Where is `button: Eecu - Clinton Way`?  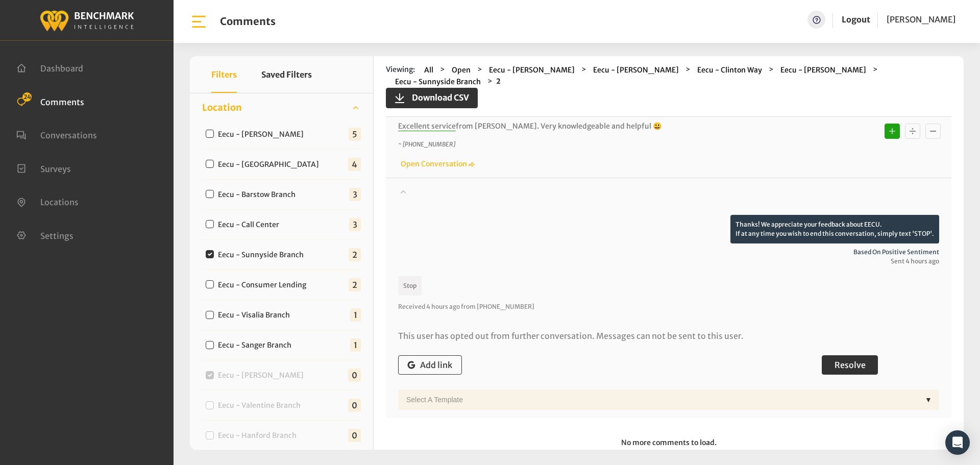 button: Eecu - Clinton Way is located at coordinates (730, 70).